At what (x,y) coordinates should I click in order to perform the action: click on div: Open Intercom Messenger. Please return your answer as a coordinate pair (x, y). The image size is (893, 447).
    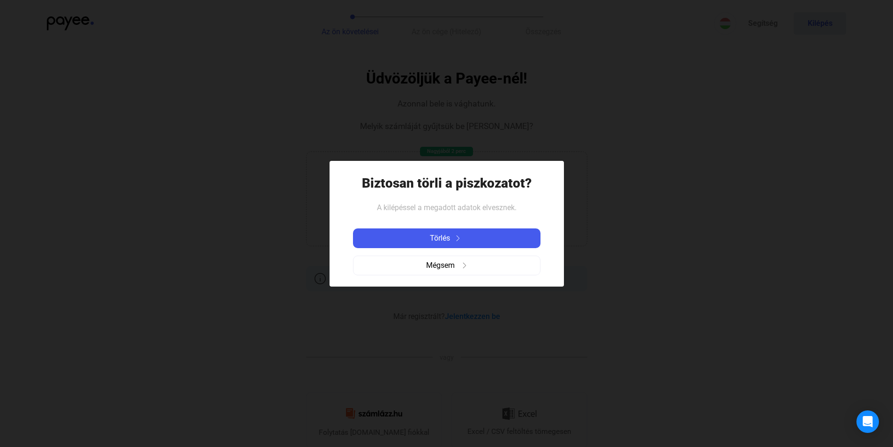
    Looking at the image, I should click on (868, 421).